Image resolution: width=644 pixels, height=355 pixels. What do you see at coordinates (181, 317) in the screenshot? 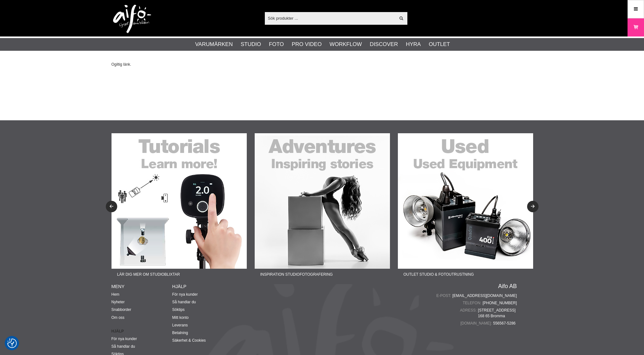
I see `a: Mitt konto` at bounding box center [181, 317].